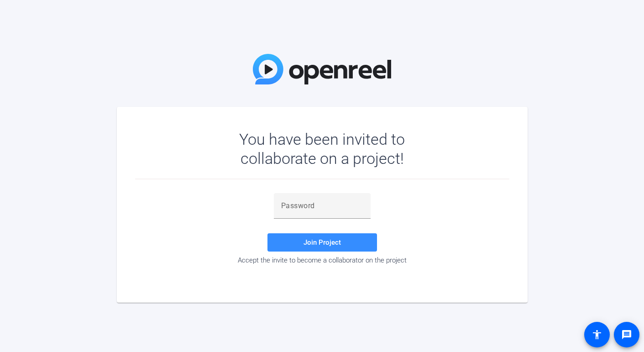  I want to click on span: Join Project, so click(322, 242).